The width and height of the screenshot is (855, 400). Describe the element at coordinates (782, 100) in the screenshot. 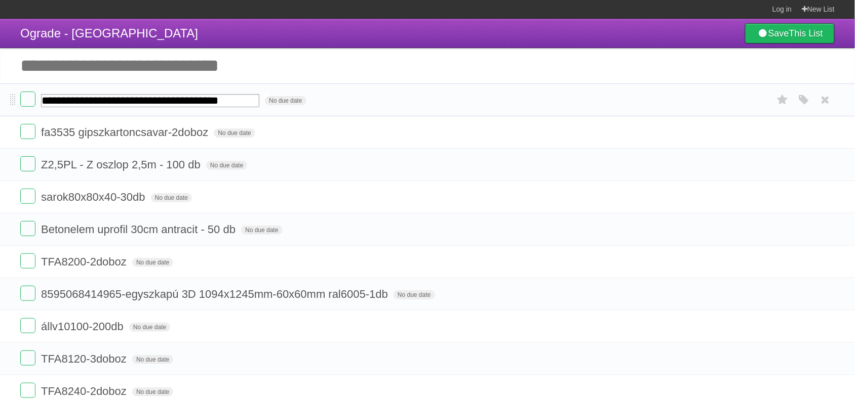

I see `label: Star task` at that location.